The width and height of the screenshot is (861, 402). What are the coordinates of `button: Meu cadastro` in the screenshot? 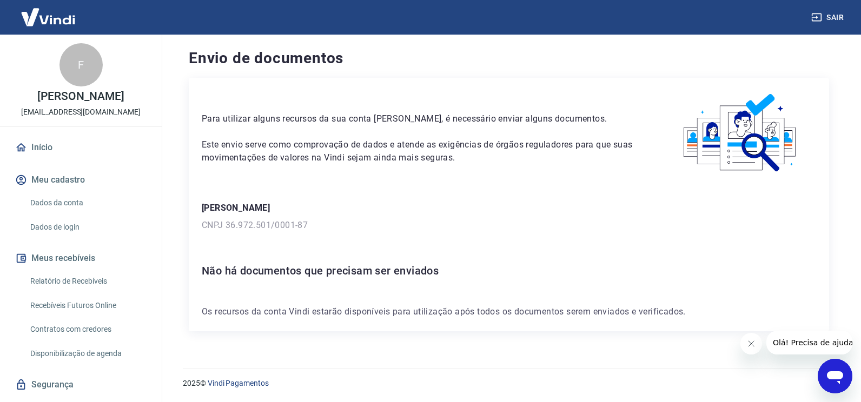 It's located at (81, 180).